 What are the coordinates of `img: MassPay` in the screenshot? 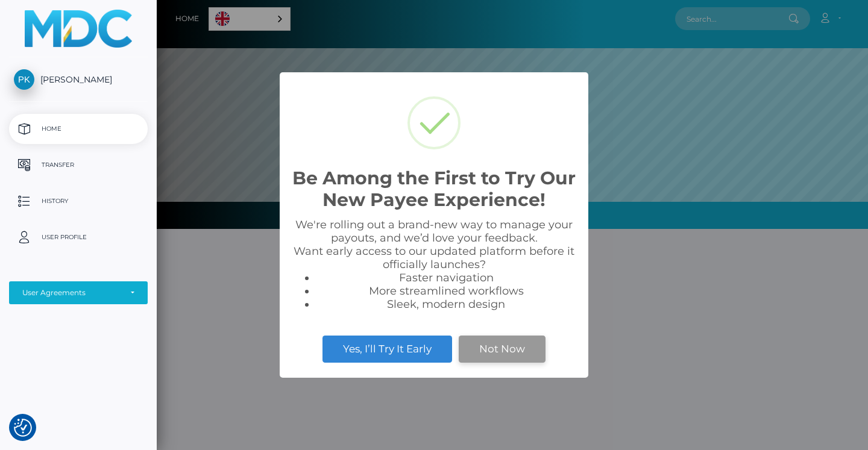 It's located at (78, 29).